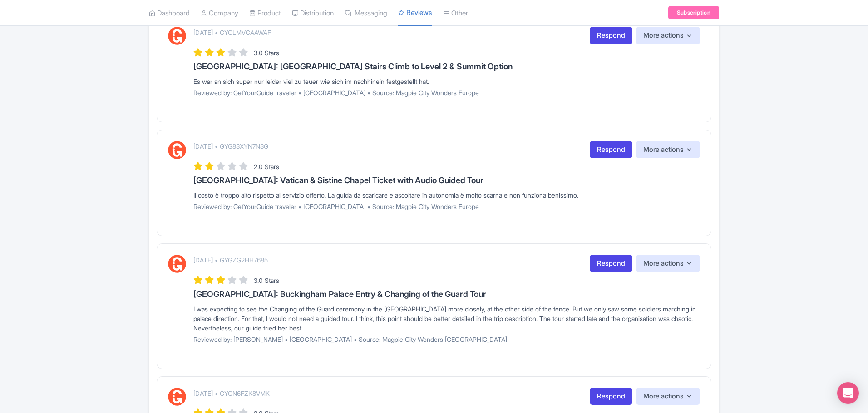  What do you see at coordinates (365, 13) in the screenshot?
I see `a: Messaging` at bounding box center [365, 13].